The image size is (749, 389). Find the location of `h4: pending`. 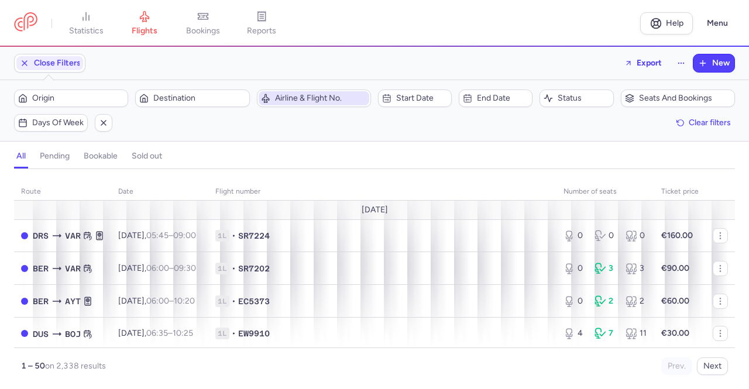

h4: pending is located at coordinates (54, 156).